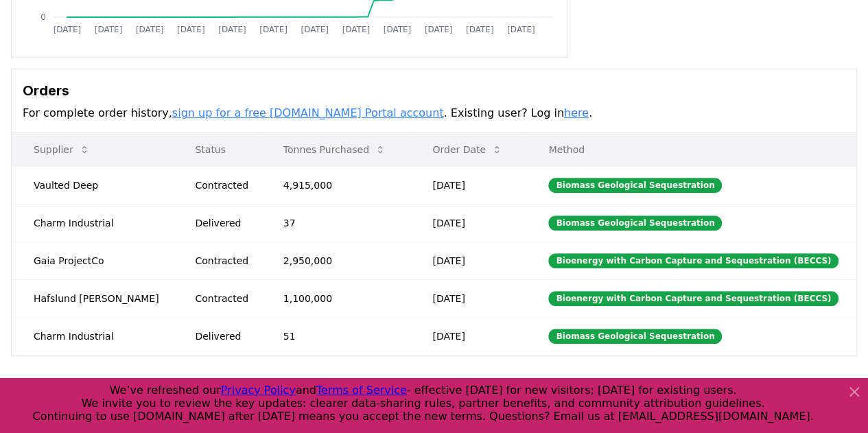 This screenshot has width=868, height=433. I want to click on tspan: 0, so click(43, 17).